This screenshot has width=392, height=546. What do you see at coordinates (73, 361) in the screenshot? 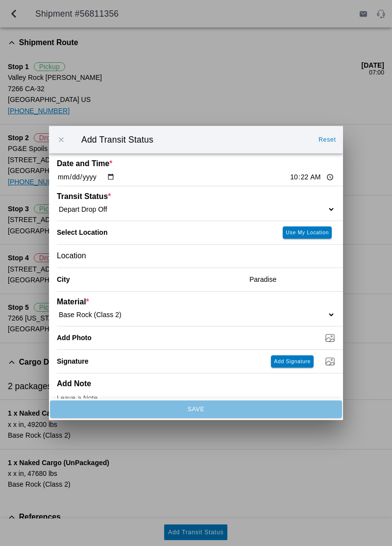
I see `label: Signature` at bounding box center [73, 361].